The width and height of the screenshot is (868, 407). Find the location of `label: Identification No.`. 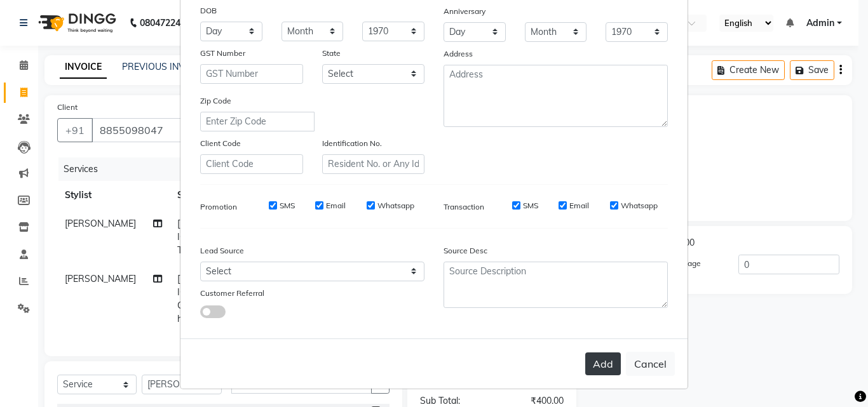

label: Identification No. is located at coordinates (352, 143).